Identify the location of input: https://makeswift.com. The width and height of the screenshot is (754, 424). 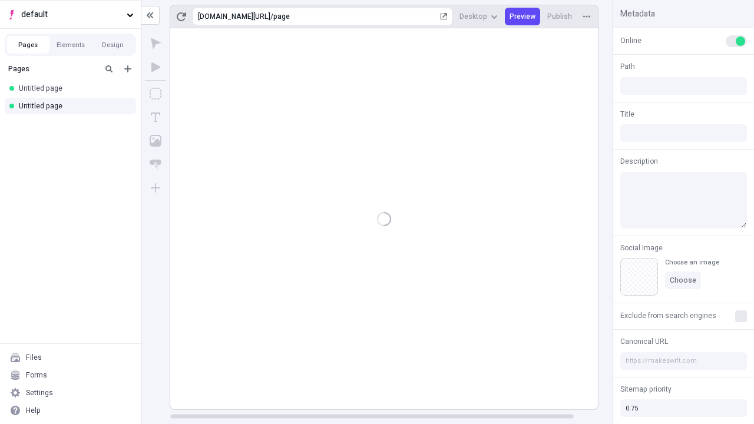
(684, 361).